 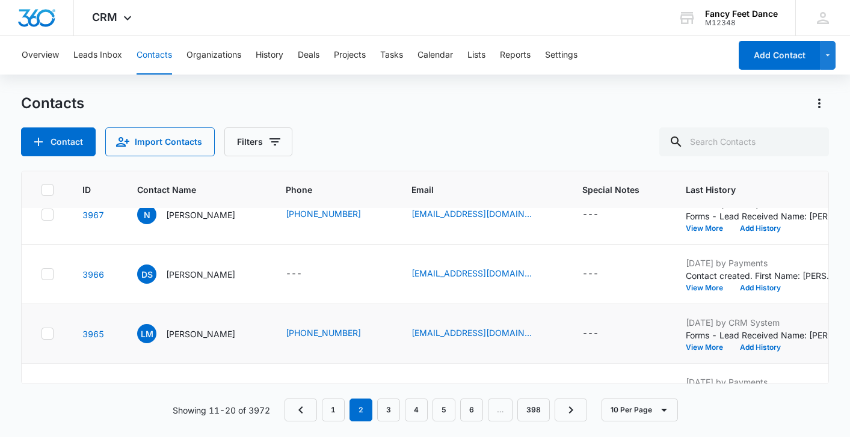 I want to click on div: Contact Name - Nelsi - Select to Edit Field, so click(x=197, y=215).